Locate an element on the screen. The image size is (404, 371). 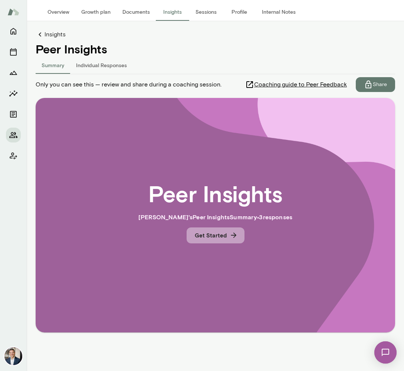
h2: Peer Insights is located at coordinates (215, 193).